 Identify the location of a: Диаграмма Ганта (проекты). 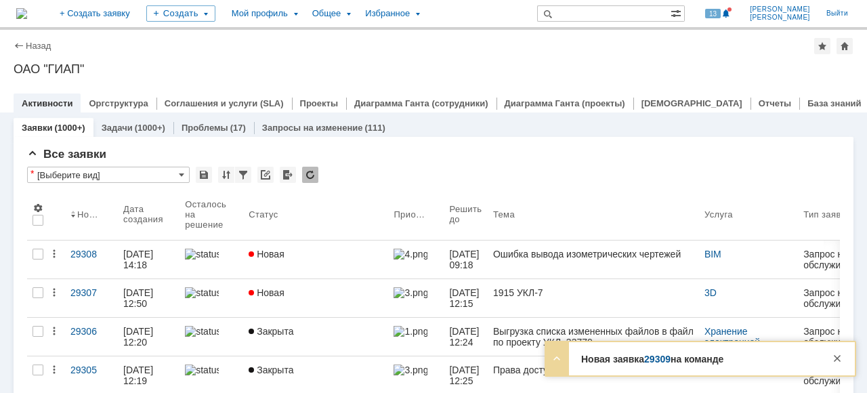
(565, 103).